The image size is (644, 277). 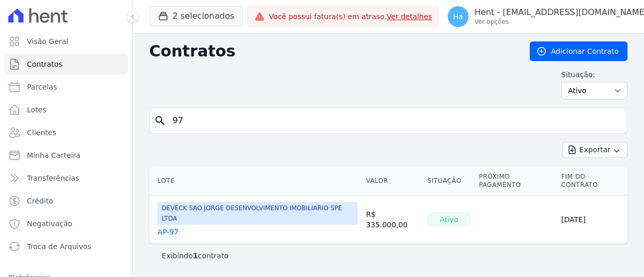 I want to click on span: Visão Geral, so click(x=48, y=42).